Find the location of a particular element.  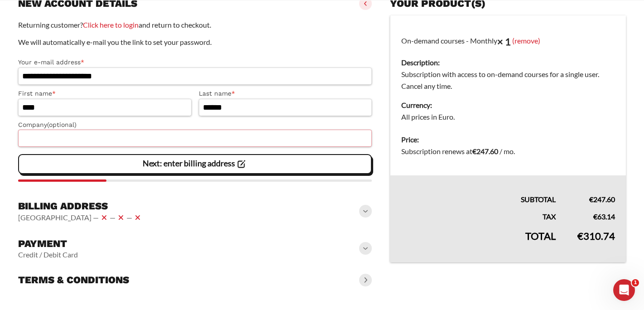

vaadin-button: Next: enter billing address is located at coordinates (195, 164).